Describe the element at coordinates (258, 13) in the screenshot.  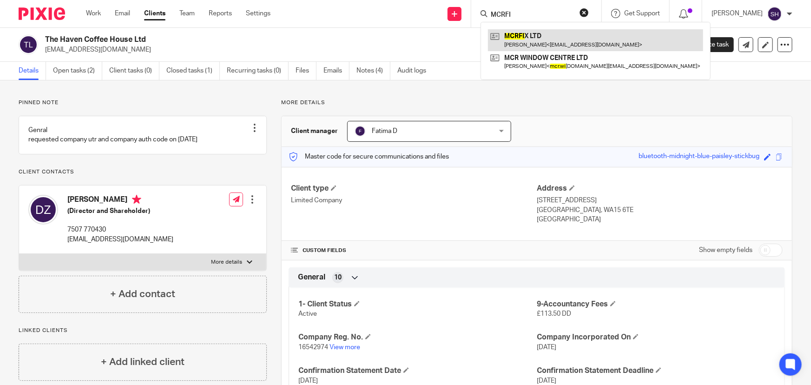
I see `a: Settings` at that location.